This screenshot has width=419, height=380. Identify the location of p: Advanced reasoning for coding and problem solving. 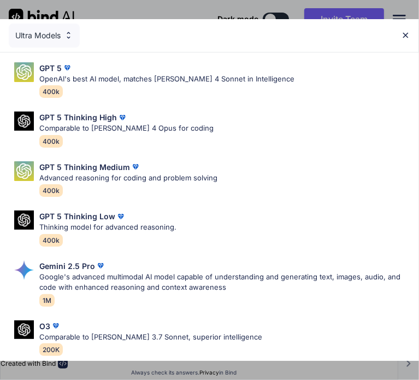
(128, 178).